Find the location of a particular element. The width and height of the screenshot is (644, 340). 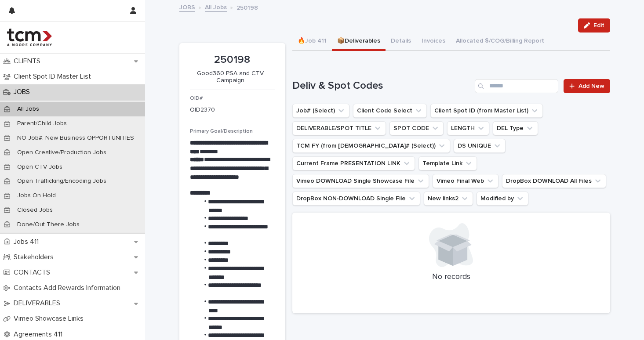

p: JOBS is located at coordinates (23, 92).